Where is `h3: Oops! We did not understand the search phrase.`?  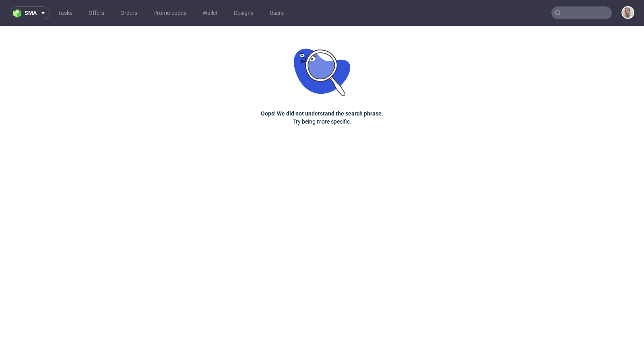 h3: Oops! We did not understand the search phrase. is located at coordinates (322, 114).